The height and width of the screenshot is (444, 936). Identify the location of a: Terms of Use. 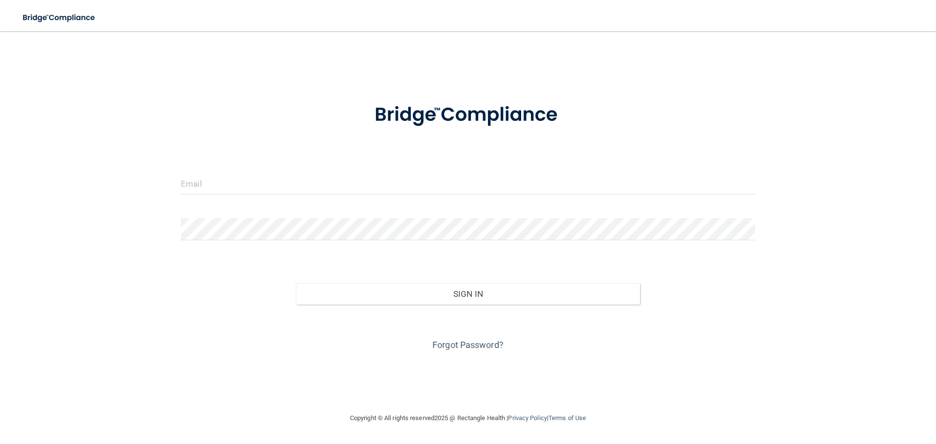
(567, 418).